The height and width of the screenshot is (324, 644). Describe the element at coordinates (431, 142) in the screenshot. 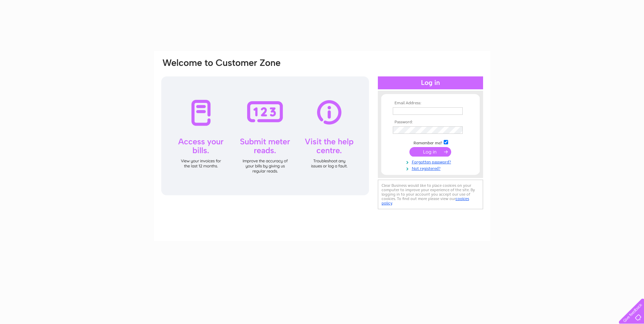

I see `td: Remember me?` at that location.